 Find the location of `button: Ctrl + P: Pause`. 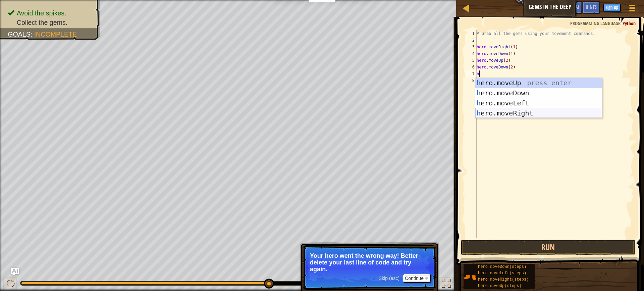

button: Ctrl + P: Pause is located at coordinates (10, 284).